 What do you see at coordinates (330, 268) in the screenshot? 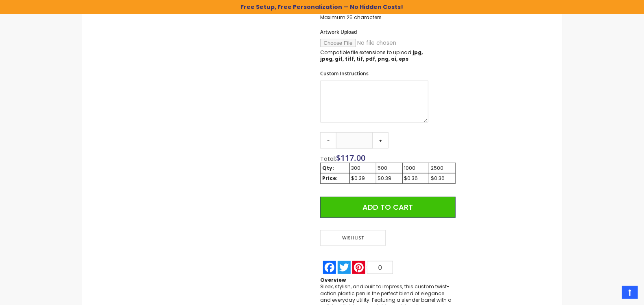
I see `a: Facebook` at bounding box center [330, 268].